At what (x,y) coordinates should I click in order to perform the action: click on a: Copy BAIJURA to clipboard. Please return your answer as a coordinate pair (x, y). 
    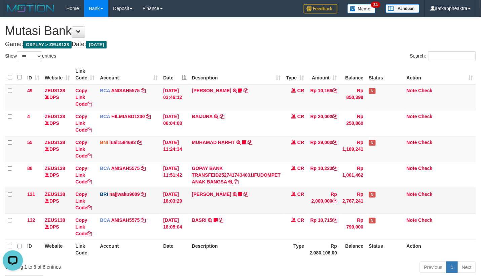
    Looking at the image, I should click on (222, 116).